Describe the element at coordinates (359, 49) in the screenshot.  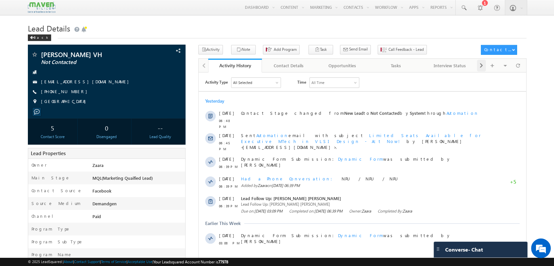
I see `span: Send Email` at that location.